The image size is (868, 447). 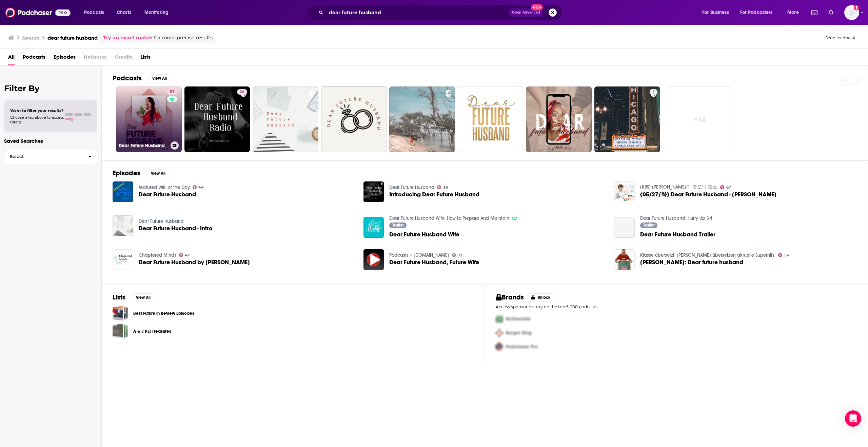 What do you see at coordinates (500, 333) in the screenshot?
I see `img: Second Pro Logo` at bounding box center [500, 333].